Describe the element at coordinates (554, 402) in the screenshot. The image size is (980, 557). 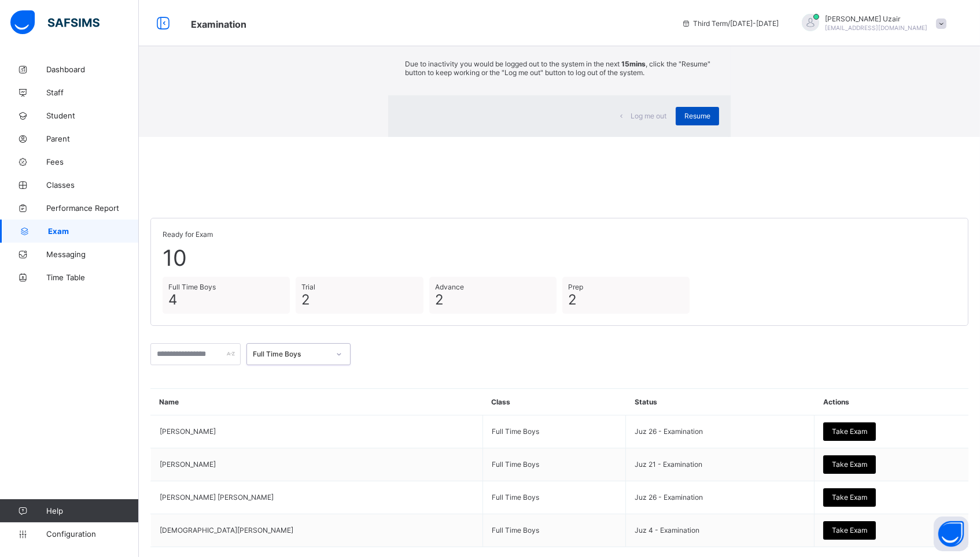
I see `th: Class` at that location.